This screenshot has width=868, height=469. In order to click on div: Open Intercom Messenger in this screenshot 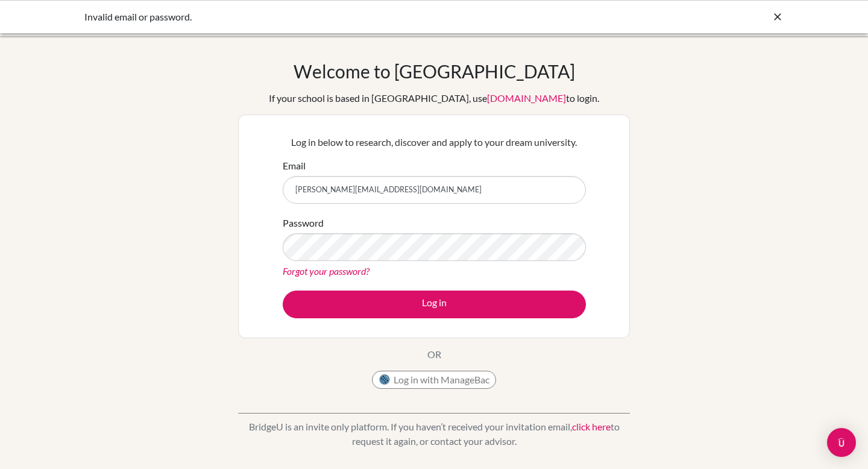, I will do `click(842, 443)`.